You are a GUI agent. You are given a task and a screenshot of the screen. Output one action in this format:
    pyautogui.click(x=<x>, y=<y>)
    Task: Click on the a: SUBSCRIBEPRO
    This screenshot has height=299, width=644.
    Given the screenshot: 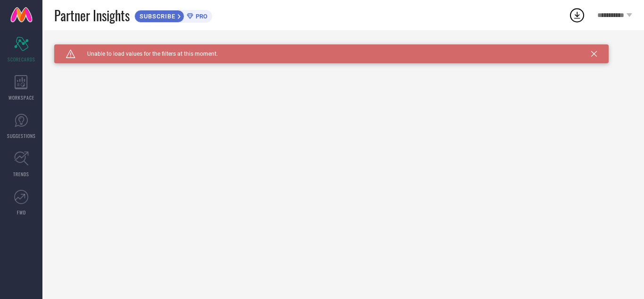 What is the action you would take?
    pyautogui.click(x=173, y=15)
    